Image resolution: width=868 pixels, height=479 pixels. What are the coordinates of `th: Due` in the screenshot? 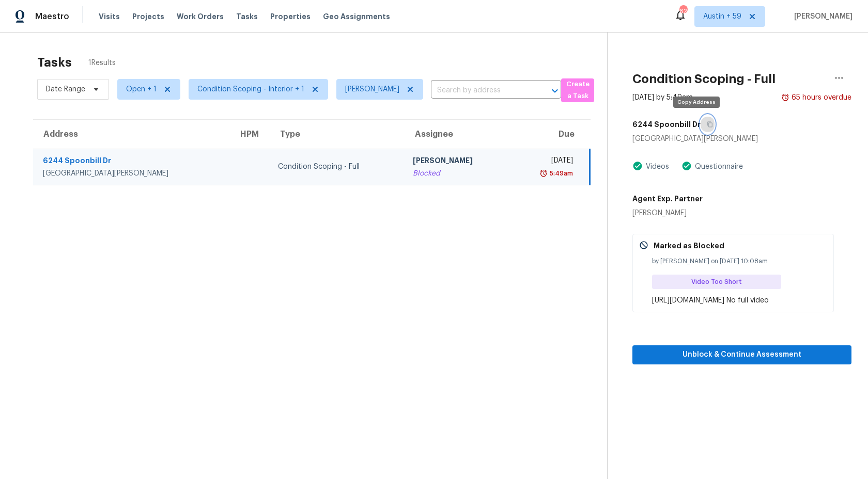 It's located at (550, 134).